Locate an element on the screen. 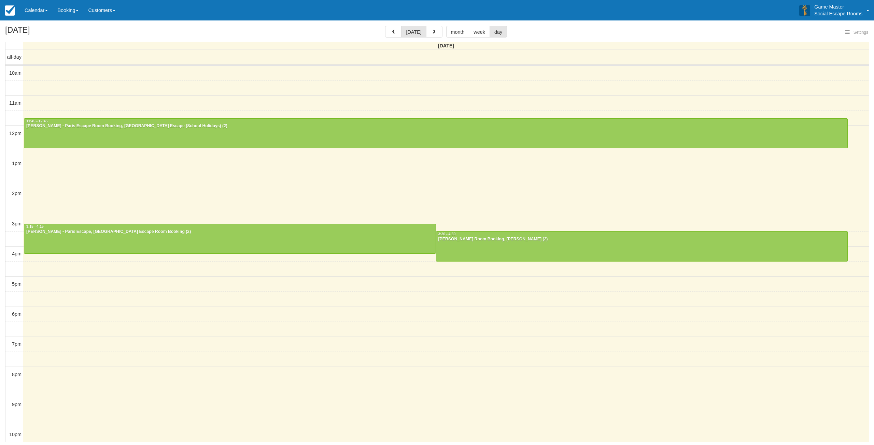 This screenshot has width=874, height=445. span: 4pm is located at coordinates (17, 254).